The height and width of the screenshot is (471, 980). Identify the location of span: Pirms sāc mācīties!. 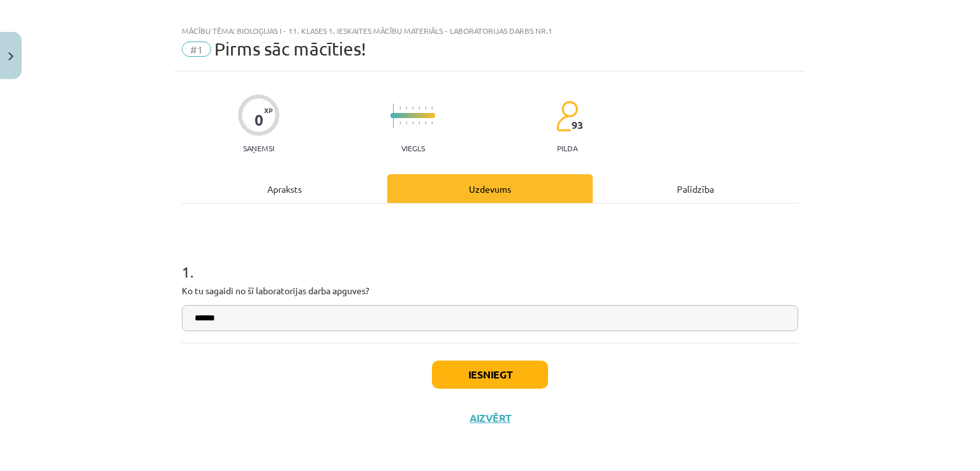
(290, 49).